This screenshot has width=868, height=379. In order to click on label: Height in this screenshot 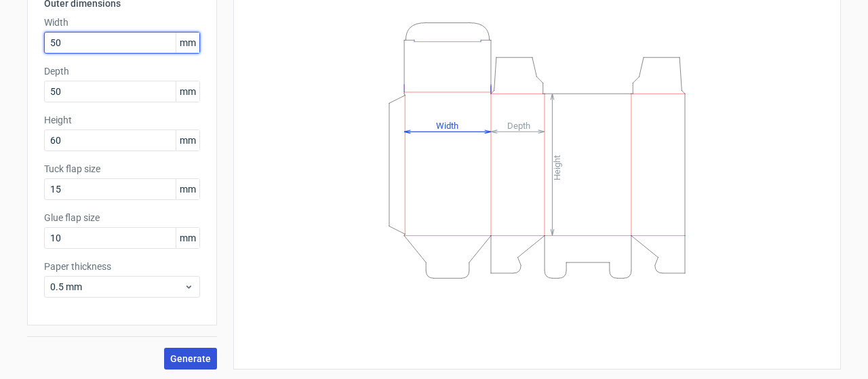, I will do `click(122, 120)`.